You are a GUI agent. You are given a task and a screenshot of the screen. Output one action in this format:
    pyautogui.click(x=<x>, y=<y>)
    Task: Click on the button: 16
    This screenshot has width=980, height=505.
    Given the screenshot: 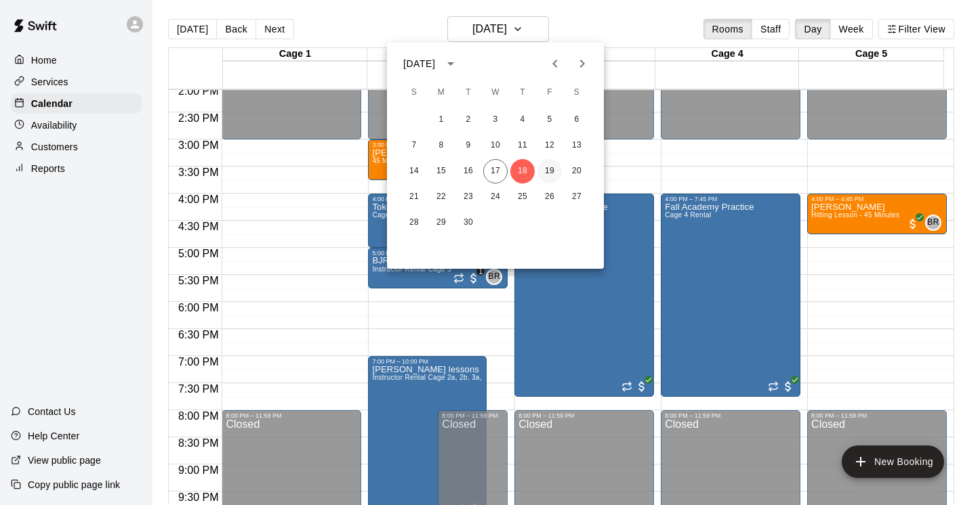 What is the action you would take?
    pyautogui.click(x=469, y=172)
    